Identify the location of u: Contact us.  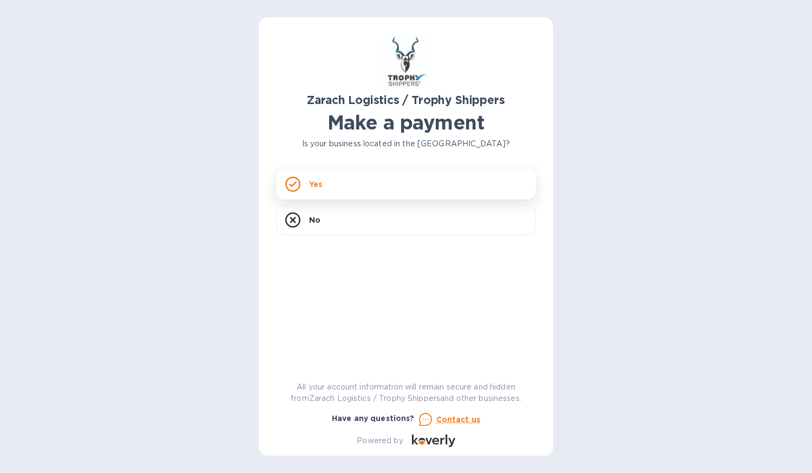
(459, 419).